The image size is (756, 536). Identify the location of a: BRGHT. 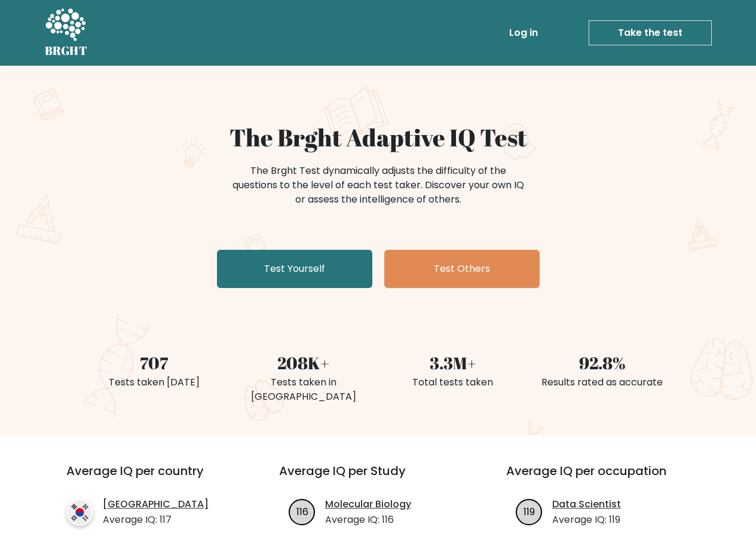
(66, 33).